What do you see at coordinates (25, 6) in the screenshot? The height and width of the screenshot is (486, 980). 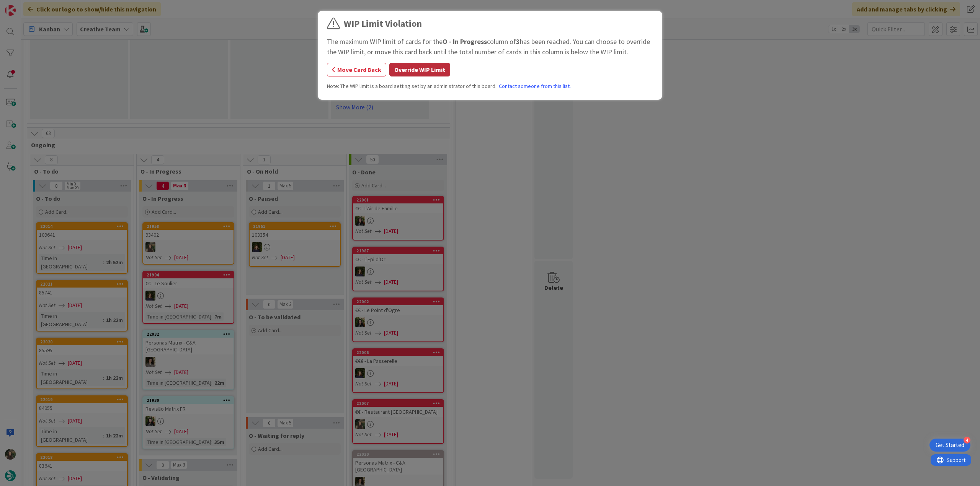 I see `span: Support` at bounding box center [25, 6].